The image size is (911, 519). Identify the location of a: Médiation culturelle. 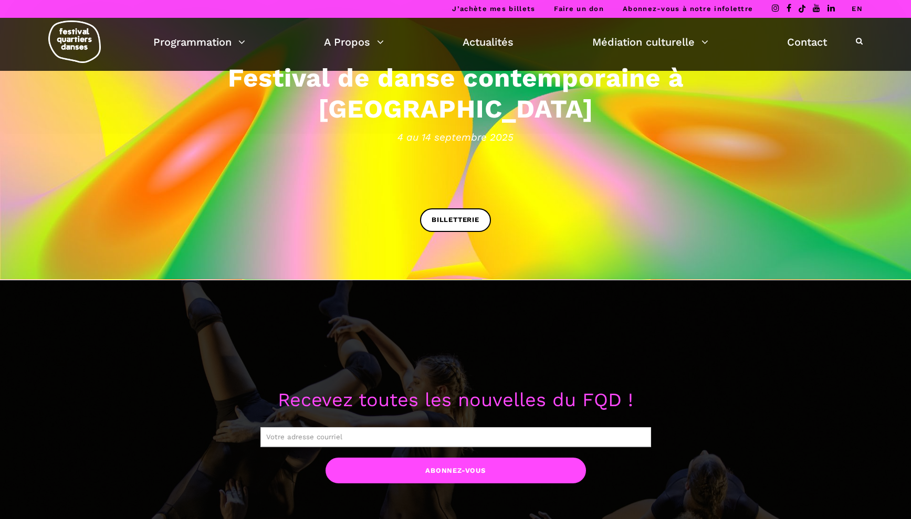
(650, 42).